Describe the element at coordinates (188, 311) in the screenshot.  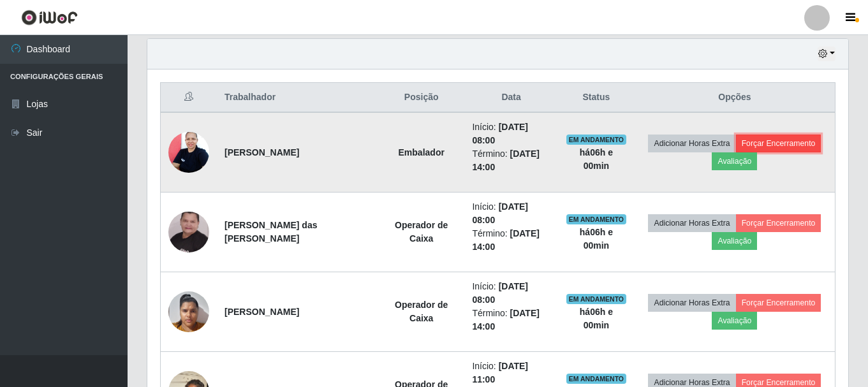
I see `img: 1724269488356.jpeg` at that location.